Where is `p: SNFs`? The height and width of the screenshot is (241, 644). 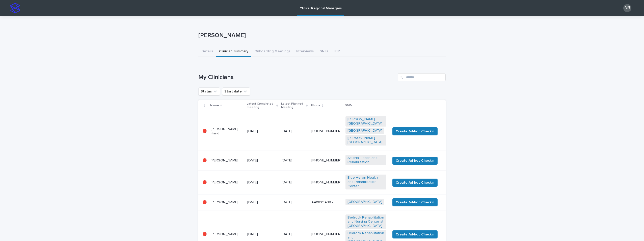
p: SNFs is located at coordinates (349, 105).